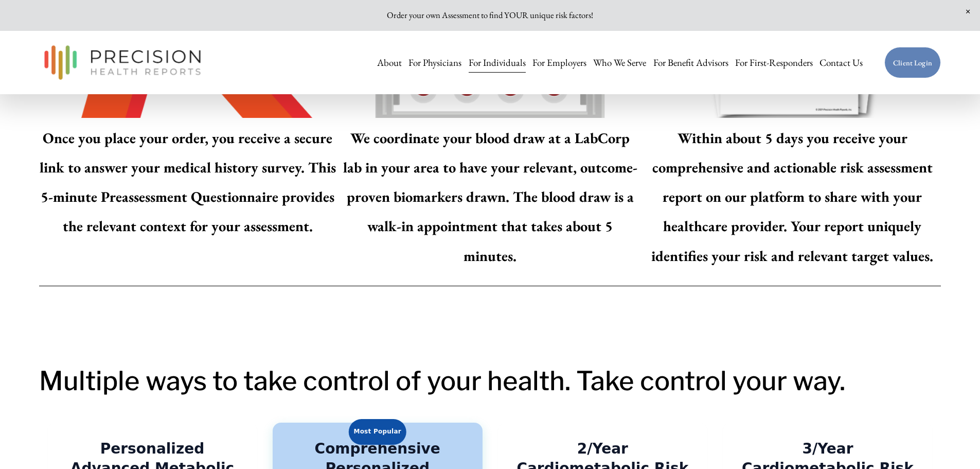 Image resolution: width=980 pixels, height=469 pixels. Describe the element at coordinates (793, 197) in the screenshot. I see `strong: Within about 5 days you receive your comprehensive and actionable risk assessment report on our p...` at that location.